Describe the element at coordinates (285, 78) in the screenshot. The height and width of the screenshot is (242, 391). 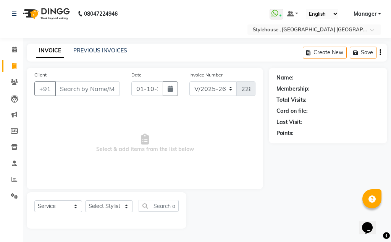
I see `div: Name:` at that location.